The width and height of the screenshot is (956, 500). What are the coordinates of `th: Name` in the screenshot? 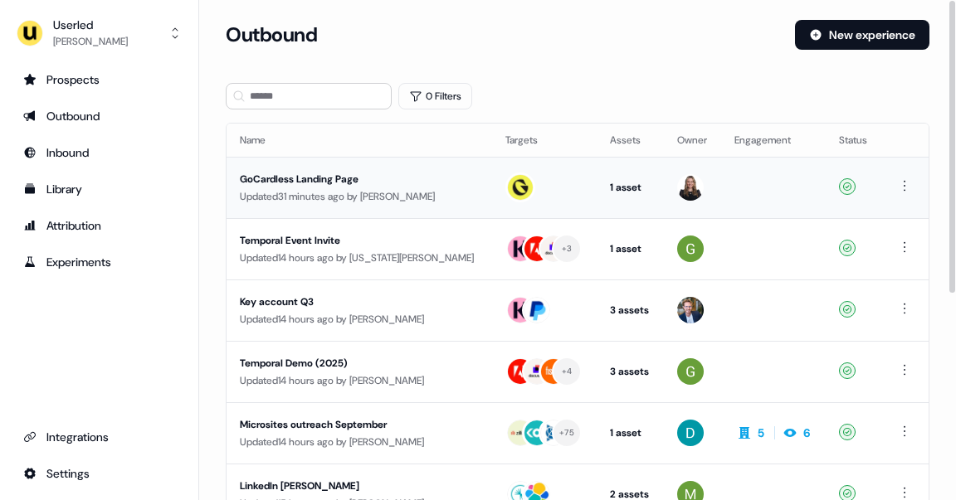 It's located at (359, 140).